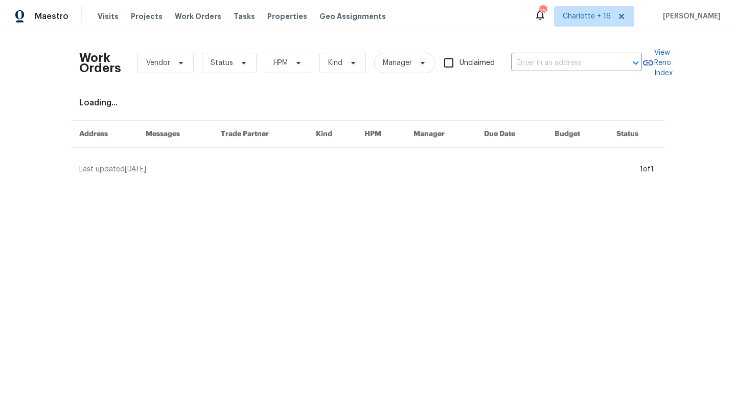  I want to click on th: Due Date, so click(511, 134).